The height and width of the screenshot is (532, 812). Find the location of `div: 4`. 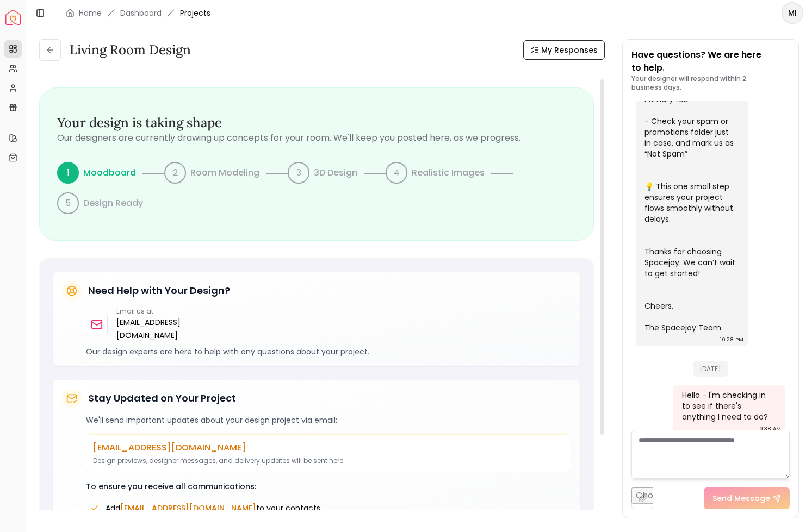

div: 4 is located at coordinates (396, 172).